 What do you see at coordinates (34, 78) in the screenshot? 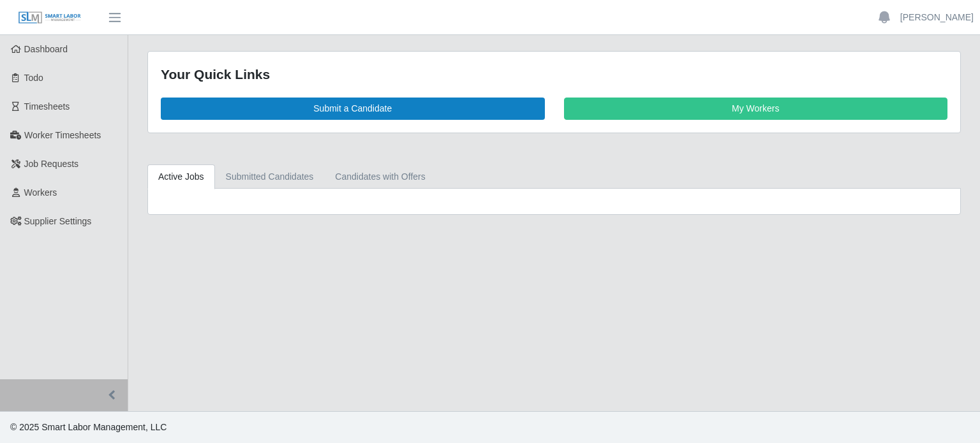
I see `span: Todo` at bounding box center [34, 78].